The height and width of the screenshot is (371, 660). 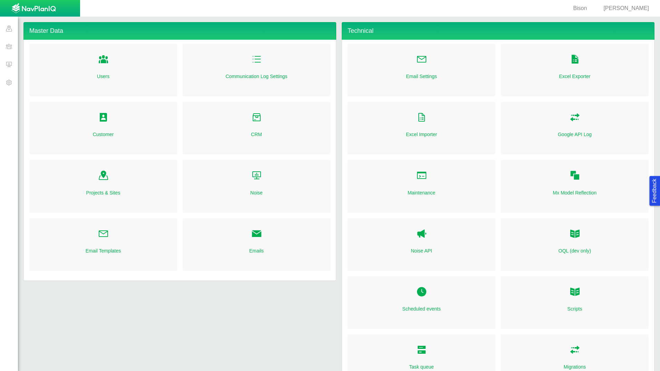 I want to click on a: Users, so click(x=103, y=76).